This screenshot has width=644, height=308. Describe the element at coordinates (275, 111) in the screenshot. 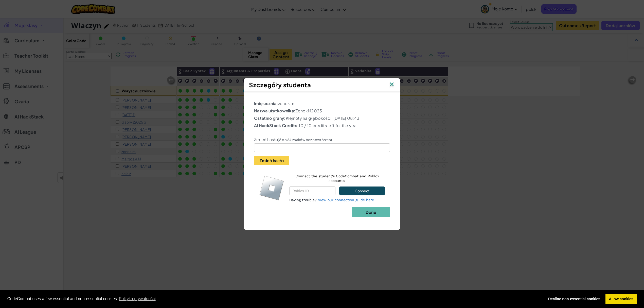

I see `b: Nazwa użytkownika:` at that location.